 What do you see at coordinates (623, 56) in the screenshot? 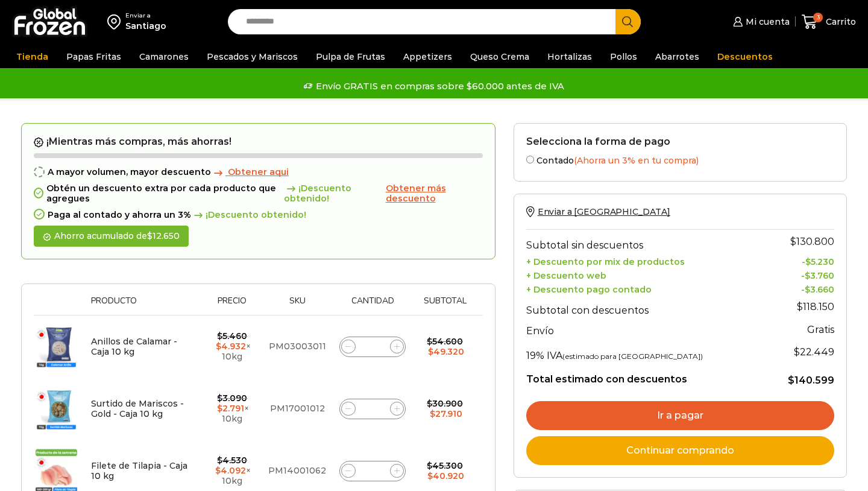
I see `a: Pollos` at bounding box center [623, 56].